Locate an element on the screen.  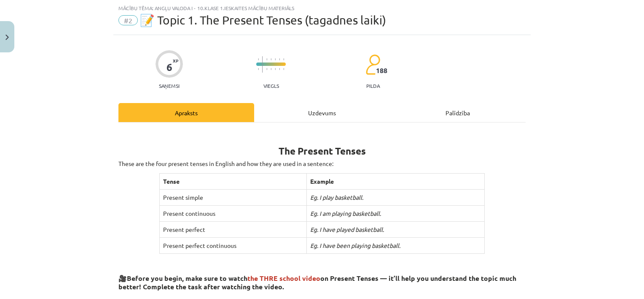
th: Example is located at coordinates (395, 181).